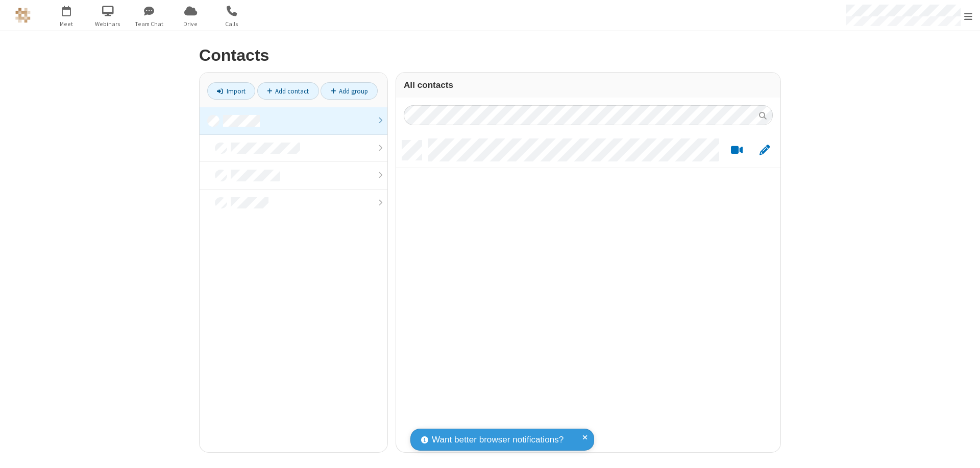 Image resolution: width=980 pixels, height=468 pixels. What do you see at coordinates (736, 150) in the screenshot?
I see `button: Start a video meeting` at bounding box center [736, 150].